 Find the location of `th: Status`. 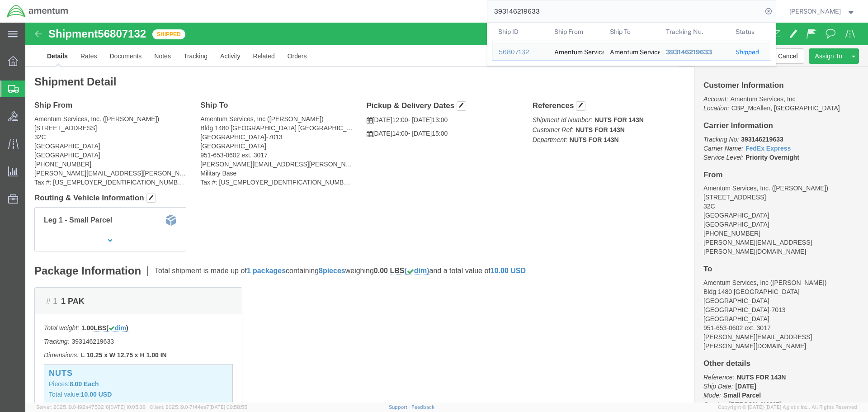

th: Status is located at coordinates (750, 31).